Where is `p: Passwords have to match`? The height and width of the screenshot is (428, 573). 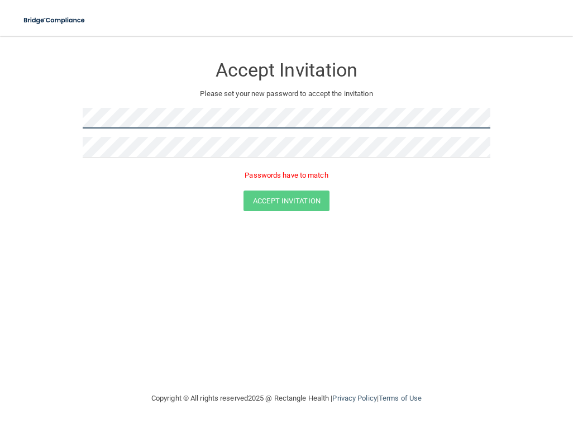 p: Passwords have to match is located at coordinates (286, 175).